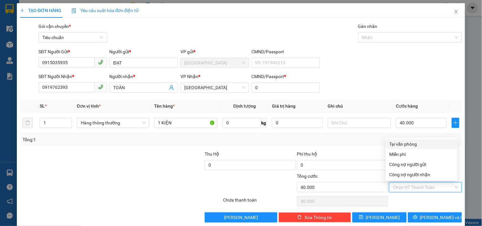  What do you see at coordinates (457, 12) in the screenshot?
I see `span: close` at bounding box center [457, 12].